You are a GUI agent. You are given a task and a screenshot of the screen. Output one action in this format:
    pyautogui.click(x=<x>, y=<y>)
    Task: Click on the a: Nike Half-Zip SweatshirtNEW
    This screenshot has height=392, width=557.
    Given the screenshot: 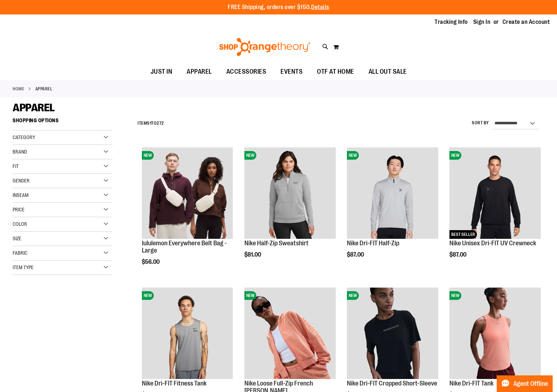 What is the action you would take?
    pyautogui.click(x=290, y=194)
    